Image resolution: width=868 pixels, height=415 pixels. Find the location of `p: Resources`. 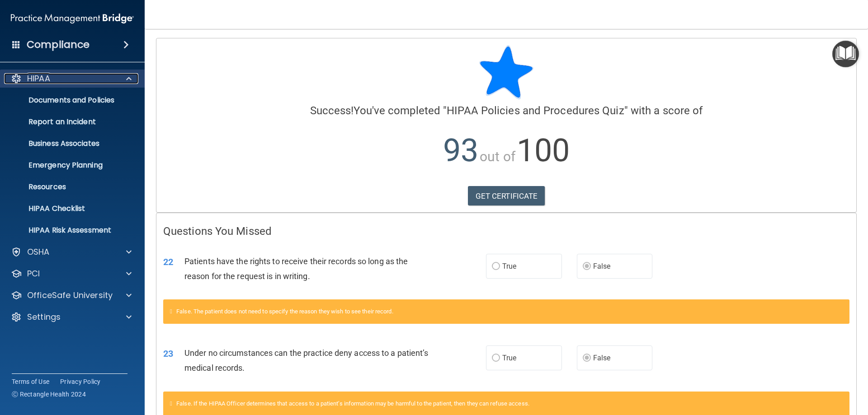

p: Resources is located at coordinates (68, 187).